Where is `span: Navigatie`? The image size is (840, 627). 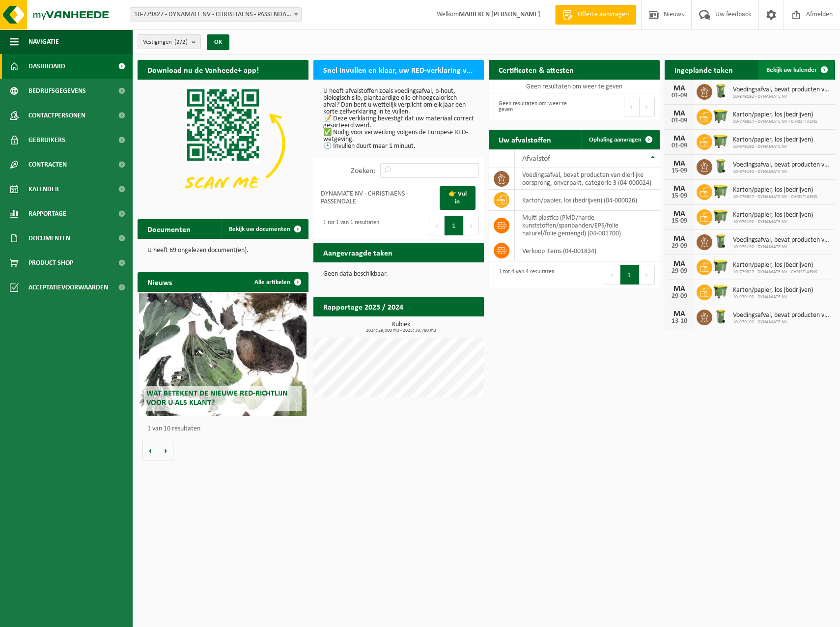
span: Navigatie is located at coordinates (44, 42).